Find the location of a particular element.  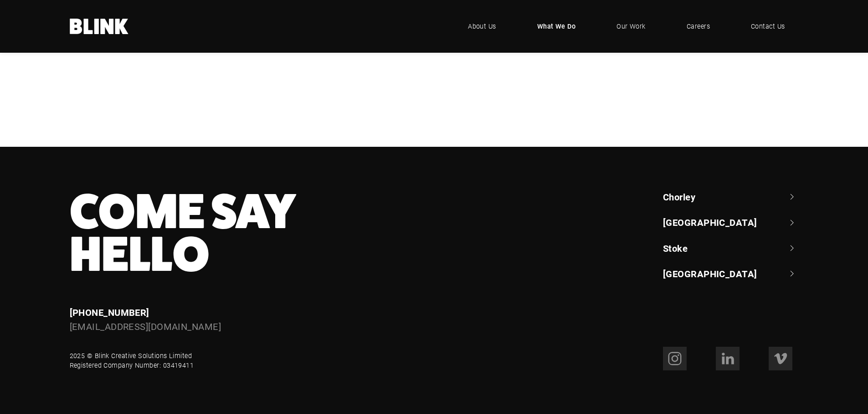

a: Careers is located at coordinates (697, 27).